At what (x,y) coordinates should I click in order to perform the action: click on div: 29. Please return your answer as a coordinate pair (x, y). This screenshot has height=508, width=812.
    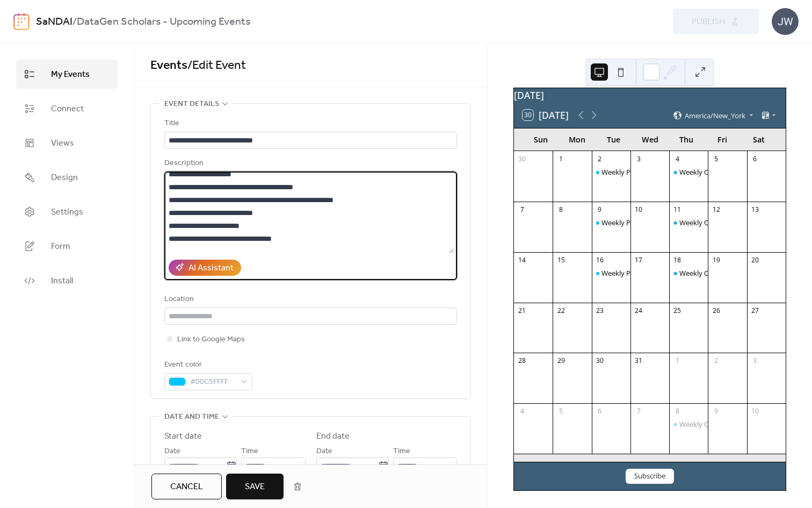
    Looking at the image, I should click on (561, 361).